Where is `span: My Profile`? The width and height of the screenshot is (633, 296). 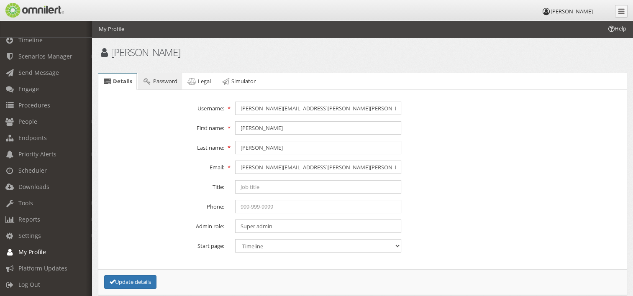
span: My Profile is located at coordinates (32, 252).